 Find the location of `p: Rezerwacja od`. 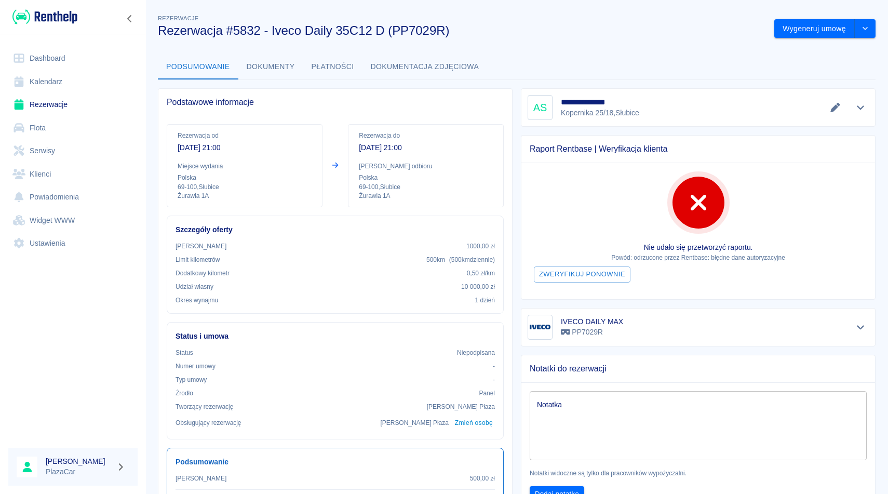

p: Rezerwacja od is located at coordinates (245, 136).